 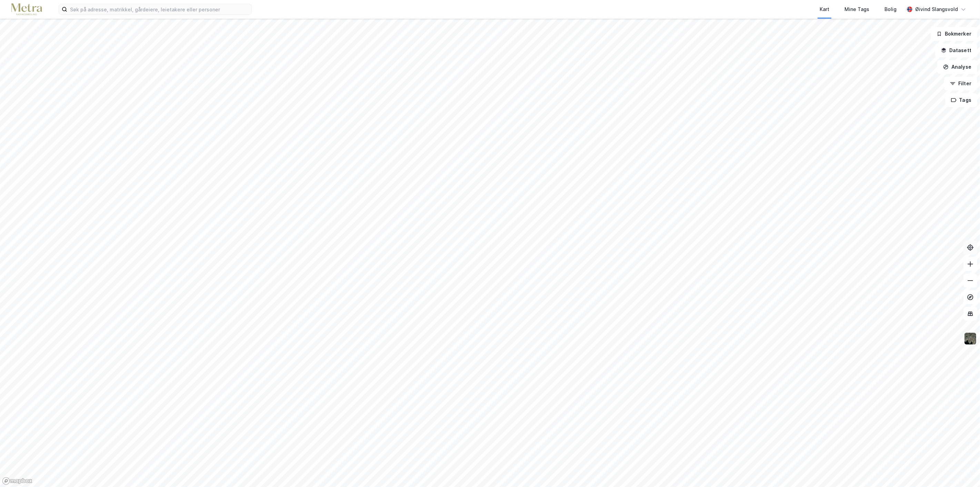 What do you see at coordinates (159, 10) in the screenshot?
I see `input: Søk på adresse, matrikkel, gårdeiere, leietakere eller personer` at bounding box center [159, 10].